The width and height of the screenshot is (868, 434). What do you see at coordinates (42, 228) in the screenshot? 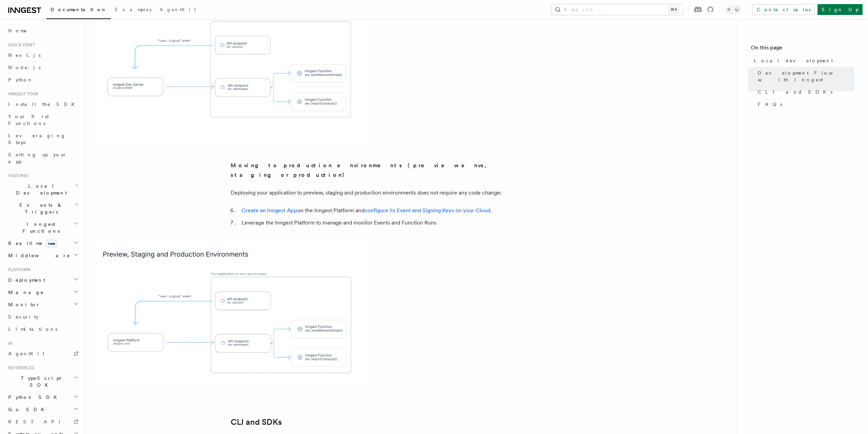
I see `button: Inngest Functions` at bounding box center [42, 228].